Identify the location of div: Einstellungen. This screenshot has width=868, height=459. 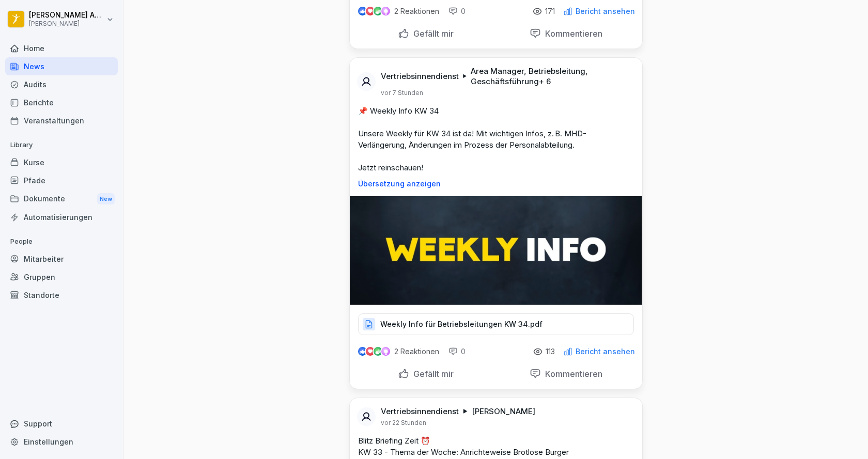
(62, 442).